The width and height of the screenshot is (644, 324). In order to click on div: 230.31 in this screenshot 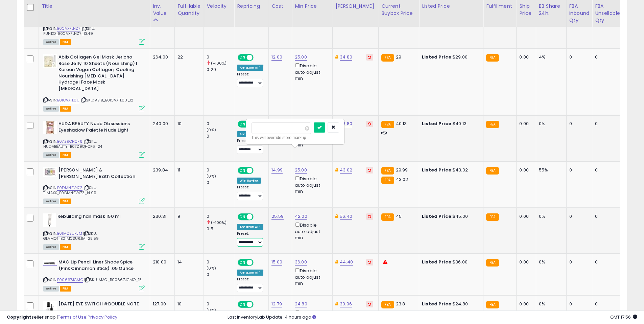, I will do `click(161, 217)`.